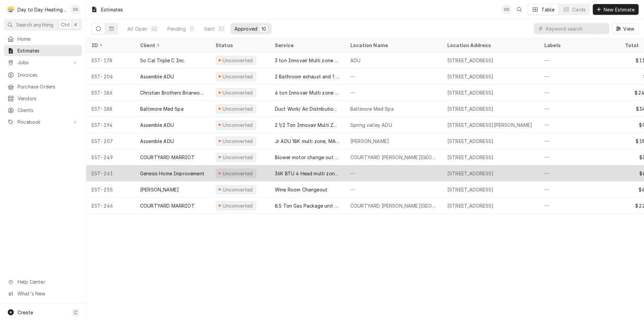 The image size is (644, 321). I want to click on span: Jobs, so click(43, 62).